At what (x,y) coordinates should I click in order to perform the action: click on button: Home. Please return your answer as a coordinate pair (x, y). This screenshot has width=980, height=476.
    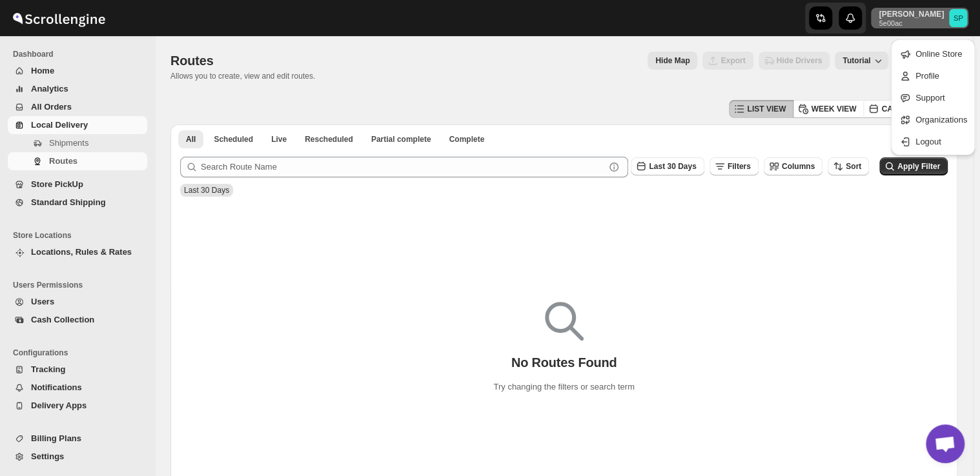
    Looking at the image, I should click on (78, 71).